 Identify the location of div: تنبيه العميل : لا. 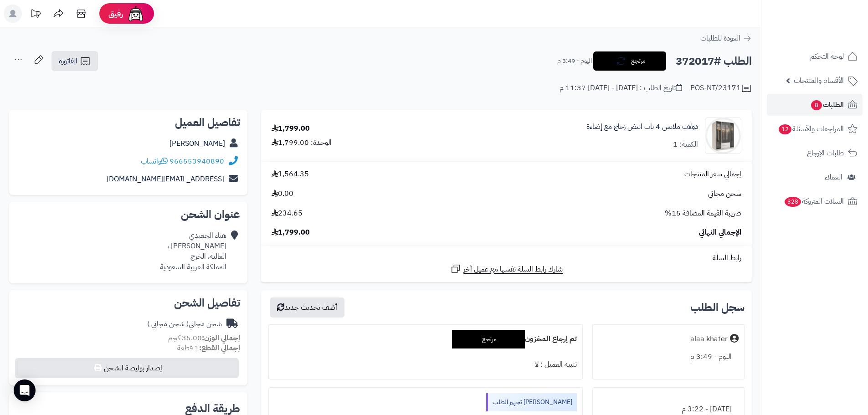
(425, 365).